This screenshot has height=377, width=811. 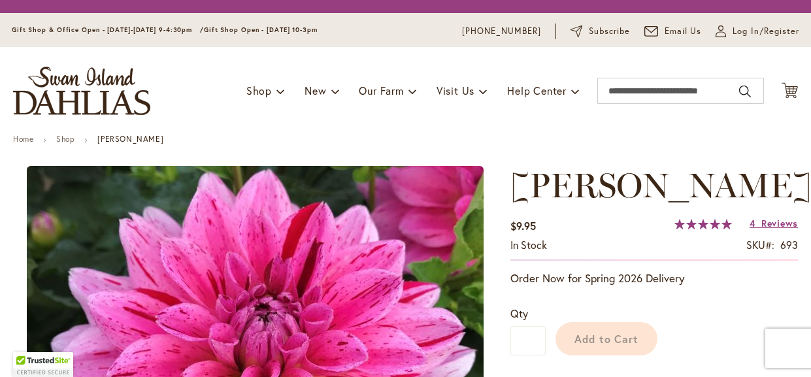 What do you see at coordinates (774, 223) in the screenshot?
I see `a: 4 Reviews` at bounding box center [774, 223].